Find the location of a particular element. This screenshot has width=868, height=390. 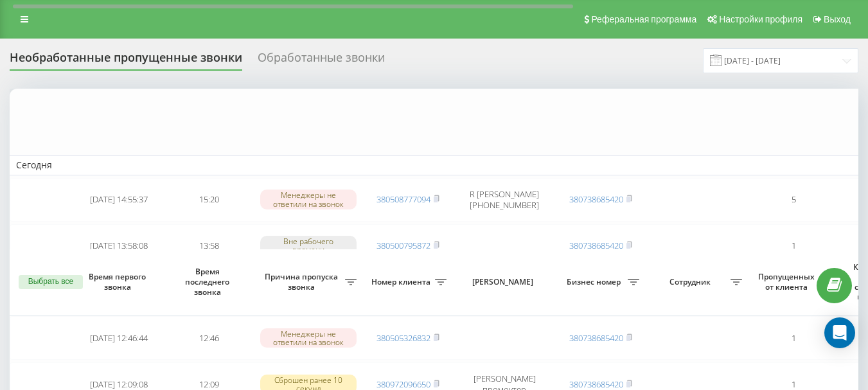

span: Сотрудник is located at coordinates (692, 282).